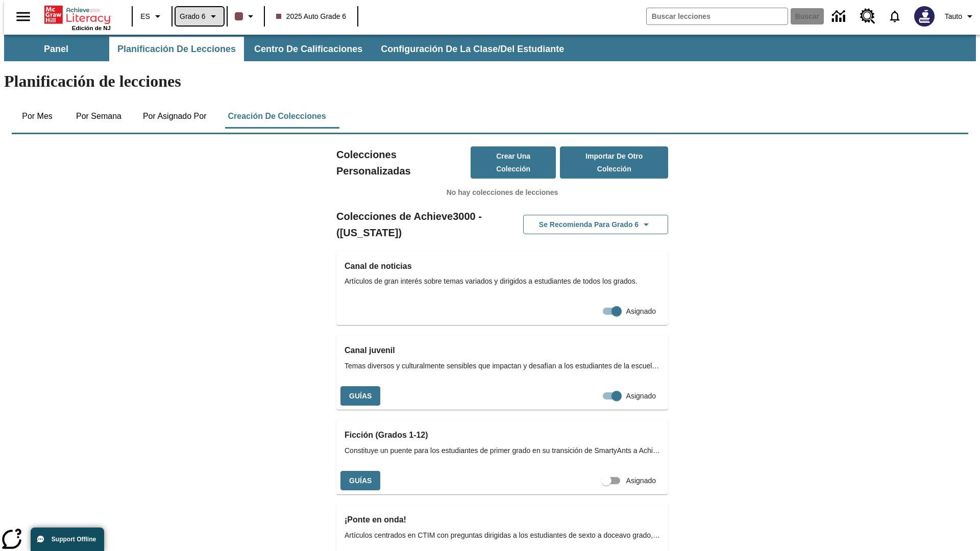 The height and width of the screenshot is (551, 980). What do you see at coordinates (23, 16) in the screenshot?
I see `button: Abrir el menú lateral` at bounding box center [23, 16].